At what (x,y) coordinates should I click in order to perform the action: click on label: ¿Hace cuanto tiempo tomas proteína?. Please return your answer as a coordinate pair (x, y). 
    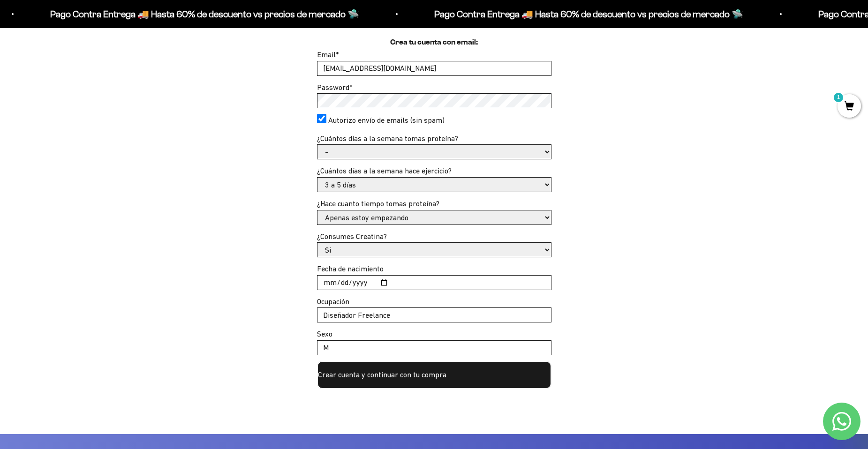
    Looking at the image, I should click on (378, 203).